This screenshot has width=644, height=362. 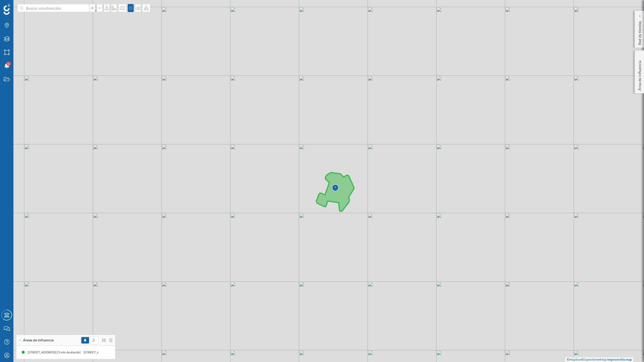 What do you see at coordinates (620, 359) in the screenshot?
I see `a: Improve this map` at bounding box center [620, 359].